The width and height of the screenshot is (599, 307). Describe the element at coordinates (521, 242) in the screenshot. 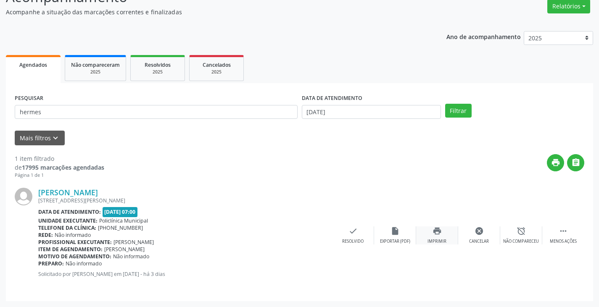

I see `div: Não compareceu` at that location.